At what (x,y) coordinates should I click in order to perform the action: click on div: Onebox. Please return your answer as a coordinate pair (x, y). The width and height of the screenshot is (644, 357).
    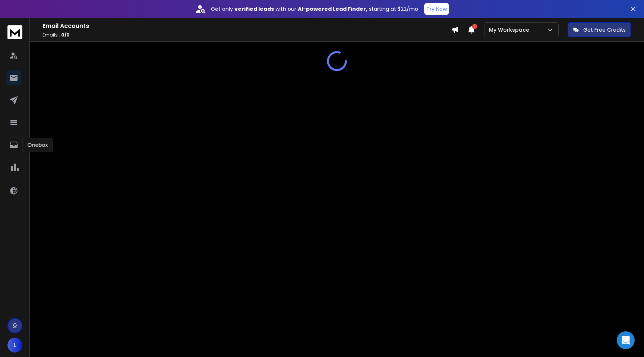
    Looking at the image, I should click on (38, 145).